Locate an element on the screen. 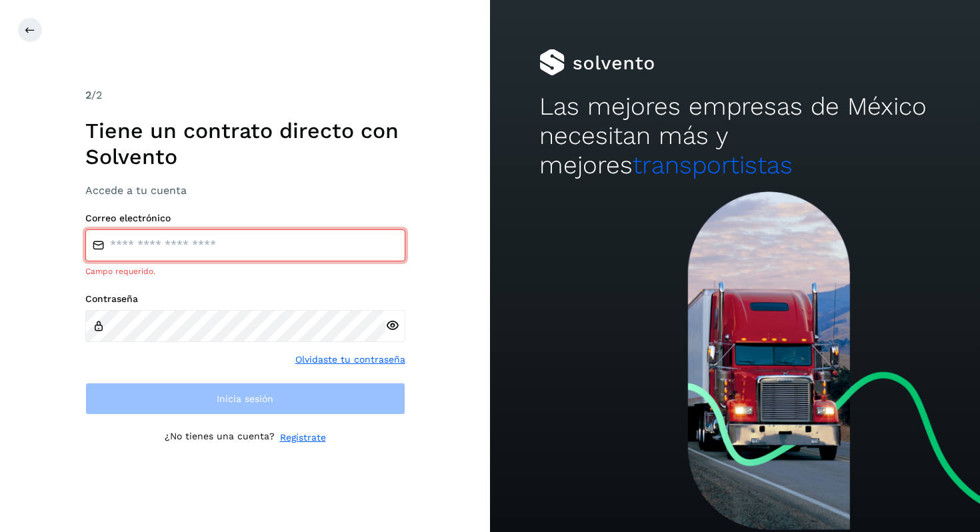 The image size is (980, 532). a: Regístrate is located at coordinates (302, 437).